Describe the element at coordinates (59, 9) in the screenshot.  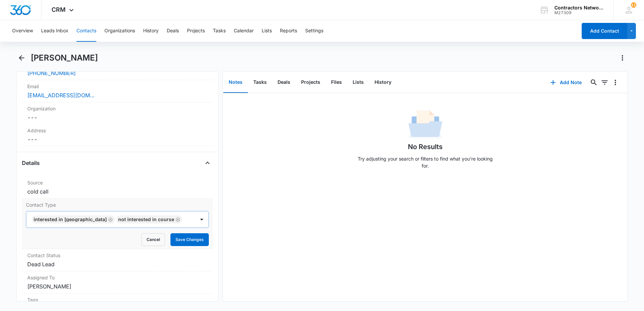
I see `span: CRM` at that location.